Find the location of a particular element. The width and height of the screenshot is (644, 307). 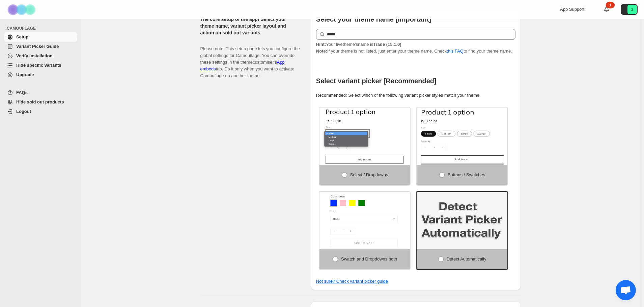

span: Select / Dropdowns is located at coordinates (369, 175).